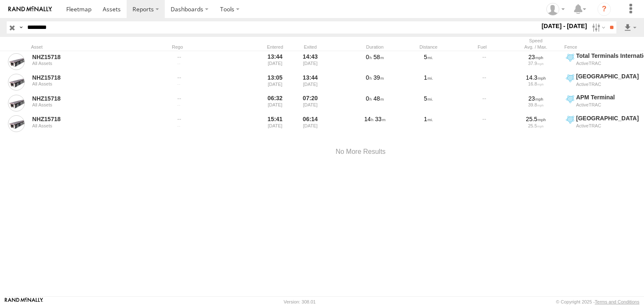 The height and width of the screenshot is (306, 644). Describe the element at coordinates (214, 47) in the screenshot. I see `div: Rego` at that location.